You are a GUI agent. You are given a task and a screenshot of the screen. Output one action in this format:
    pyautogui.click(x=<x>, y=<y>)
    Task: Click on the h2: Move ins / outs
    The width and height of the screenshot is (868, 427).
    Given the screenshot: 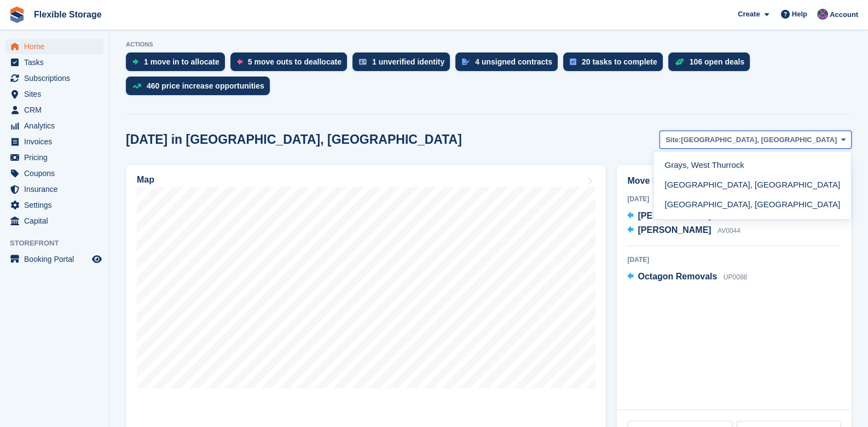 What is the action you would take?
    pyautogui.click(x=734, y=181)
    